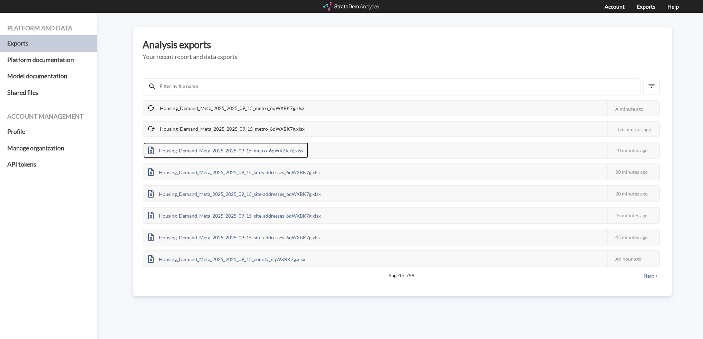 This screenshot has height=339, width=703. I want to click on a: API tokens, so click(48, 165).